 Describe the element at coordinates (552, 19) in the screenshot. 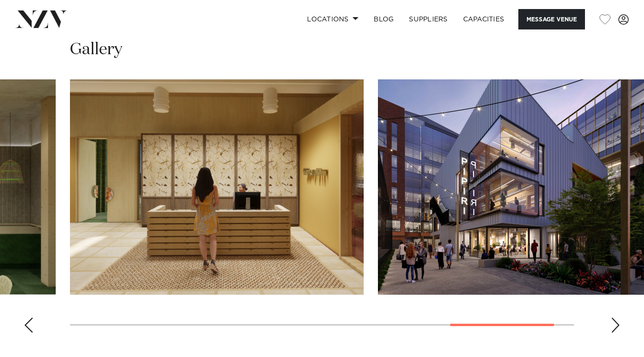

I see `button: Message Venue` at that location.